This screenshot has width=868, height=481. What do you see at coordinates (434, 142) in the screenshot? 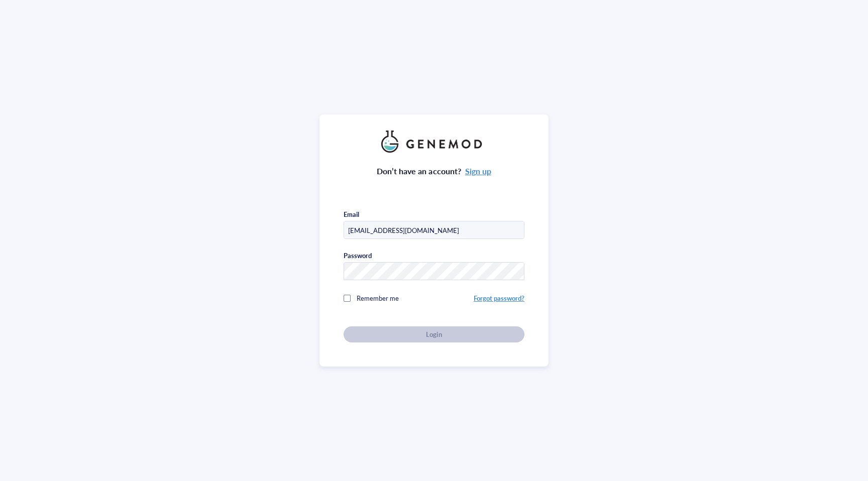
I see `img: genemod_logo_light-BcqUzbGq.png` at bounding box center [434, 142].